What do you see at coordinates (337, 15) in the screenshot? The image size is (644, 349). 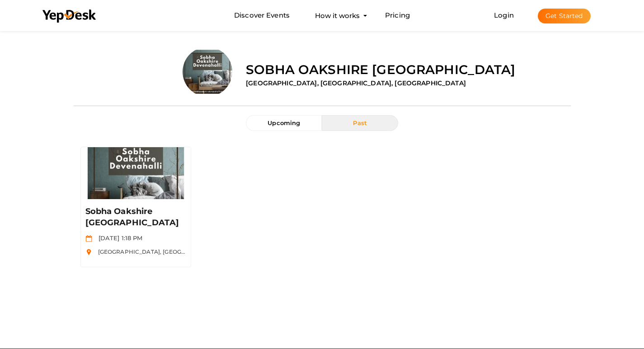 I see `button: How it works` at bounding box center [337, 15].